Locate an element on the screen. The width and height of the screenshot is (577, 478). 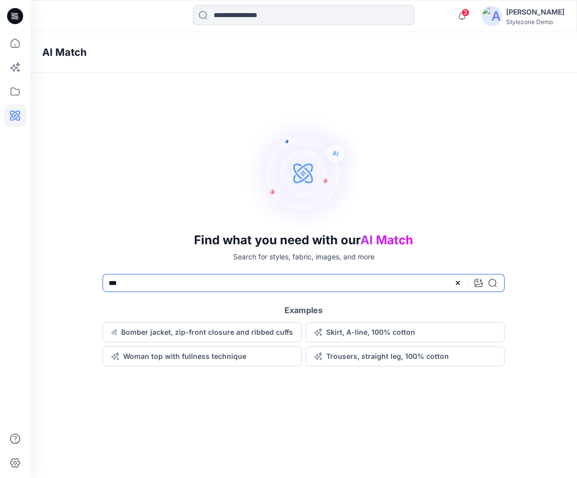
p: Search for styles, fabric, images, and more is located at coordinates (304, 256).